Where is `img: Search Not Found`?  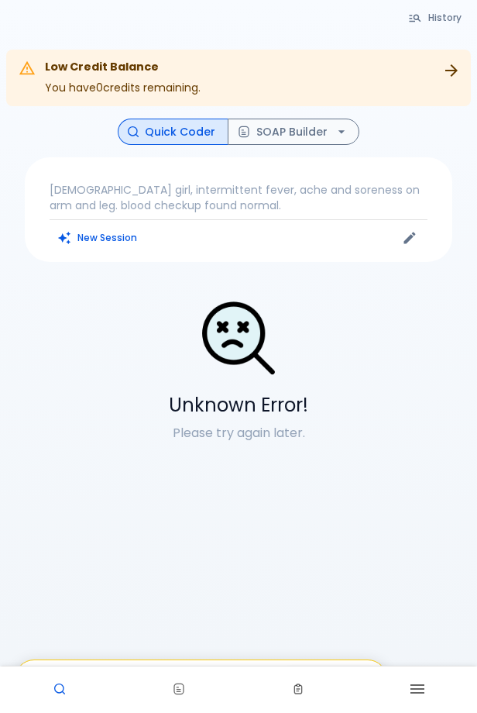
img: Search Not Found is located at coordinates (239, 338).